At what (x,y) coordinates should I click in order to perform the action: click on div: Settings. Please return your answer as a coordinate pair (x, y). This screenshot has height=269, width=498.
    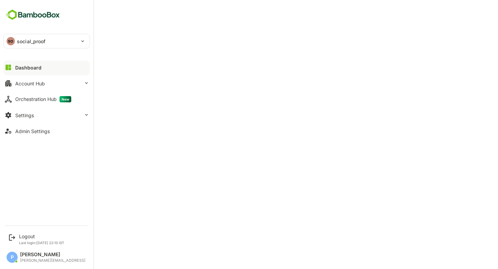
    Looking at the image, I should click on (25, 115).